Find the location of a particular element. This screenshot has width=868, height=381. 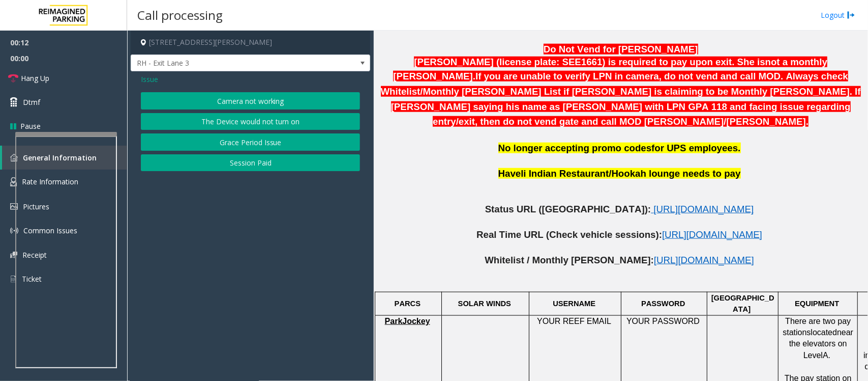

span: Pause is located at coordinates (30, 126).